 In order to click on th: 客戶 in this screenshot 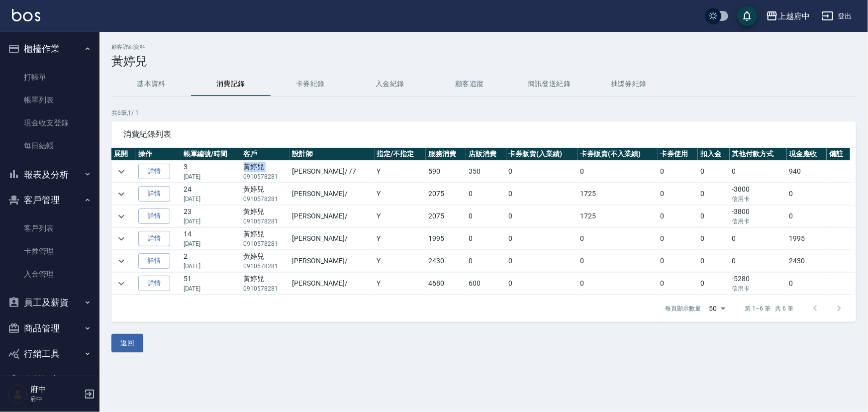, I will do `click(266, 154)`.